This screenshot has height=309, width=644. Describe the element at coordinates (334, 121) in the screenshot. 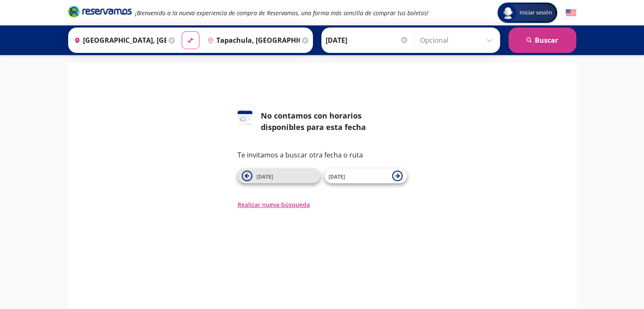

I see `div: No contamos con horarios disponibles para esta fecha` at that location.